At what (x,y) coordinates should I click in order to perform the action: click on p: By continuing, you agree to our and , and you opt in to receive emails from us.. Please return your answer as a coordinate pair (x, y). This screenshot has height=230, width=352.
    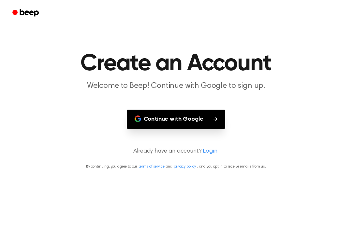
    Looking at the image, I should click on (176, 167).